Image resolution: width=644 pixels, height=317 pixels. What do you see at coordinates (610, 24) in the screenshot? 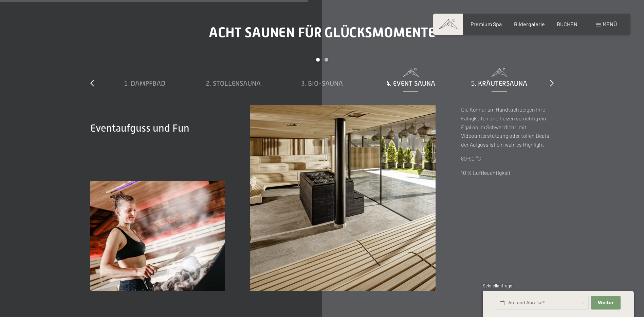
I see `span: Menü` at bounding box center [610, 24].